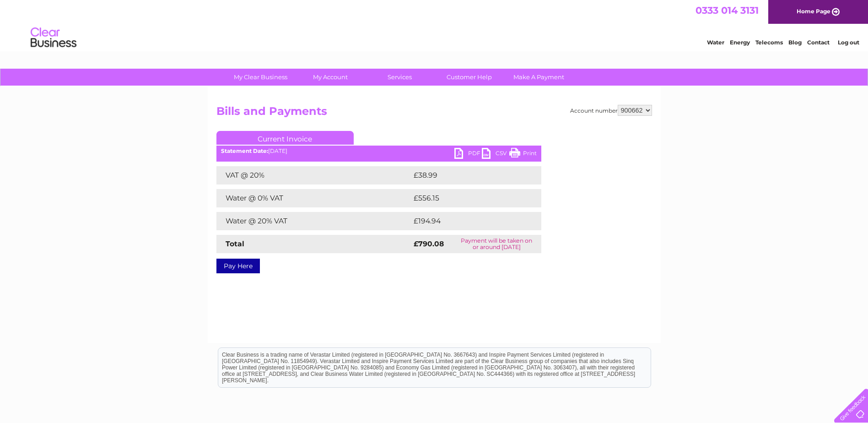 Image resolution: width=868 pixels, height=423 pixels. Describe the element at coordinates (727, 10) in the screenshot. I see `span: 0333 014 3131` at that location.